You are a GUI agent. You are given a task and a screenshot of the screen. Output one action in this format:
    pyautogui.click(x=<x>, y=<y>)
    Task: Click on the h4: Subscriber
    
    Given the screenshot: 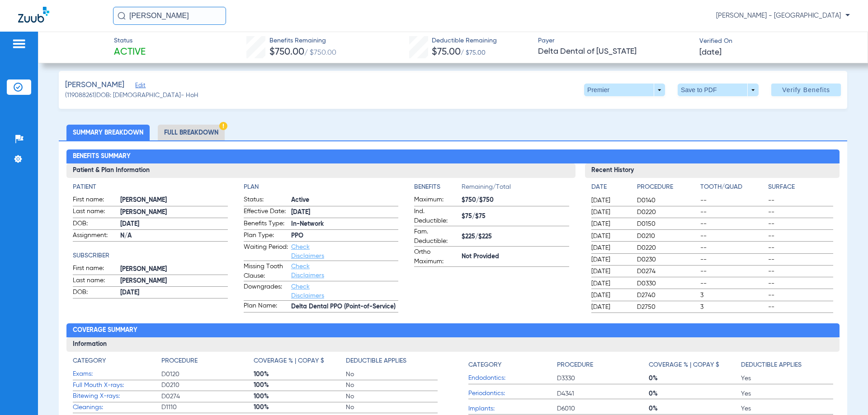 What is the action you would take?
    pyautogui.click(x=150, y=255)
    